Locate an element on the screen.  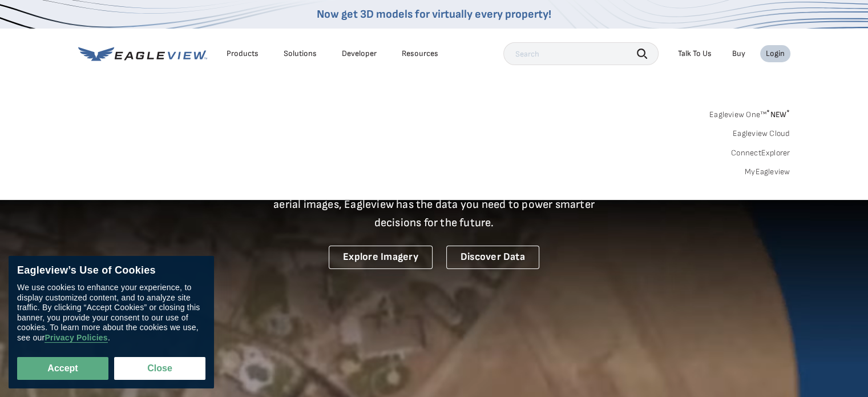
a: Discover Data is located at coordinates (493, 257).